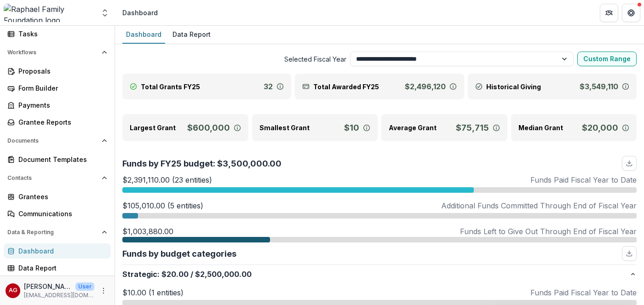 This screenshot has height=305, width=644. Describe the element at coordinates (167, 180) in the screenshot. I see `p: $2,391,110.00 (23 entities)` at that location.